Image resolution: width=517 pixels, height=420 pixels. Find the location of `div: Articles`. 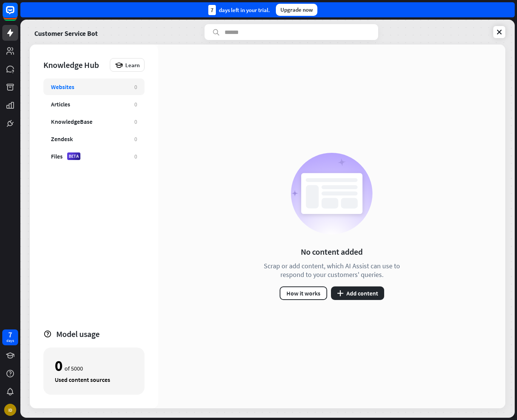

div: Articles is located at coordinates (61, 104).